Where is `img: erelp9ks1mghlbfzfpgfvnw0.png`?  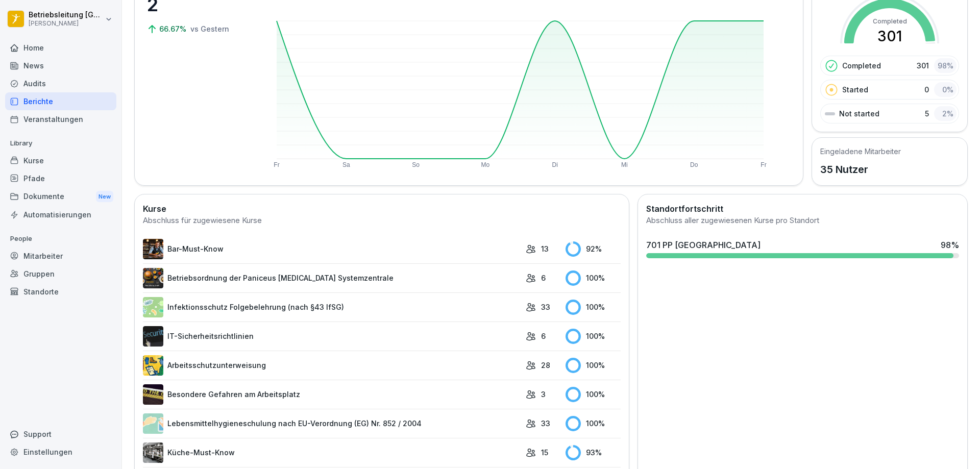
img: erelp9ks1mghlbfzfpgfvnw0.png is located at coordinates (153, 278).